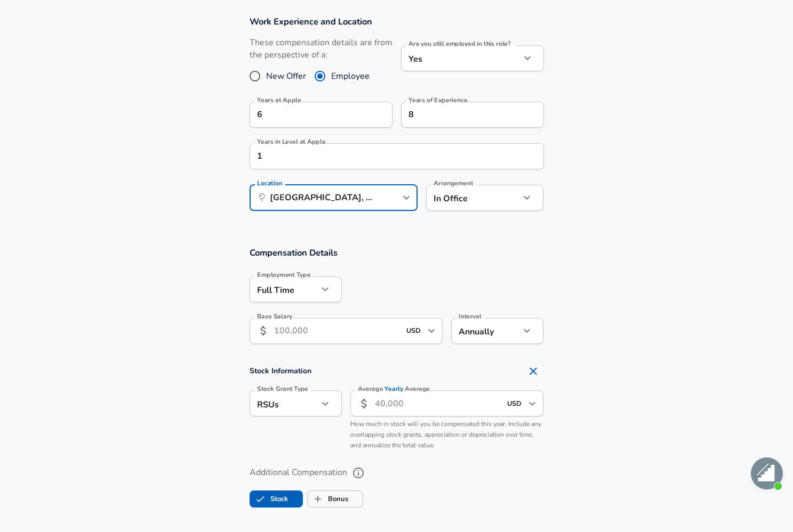 The width and height of the screenshot is (793, 532). I want to click on span: Bonus, so click(318, 500).